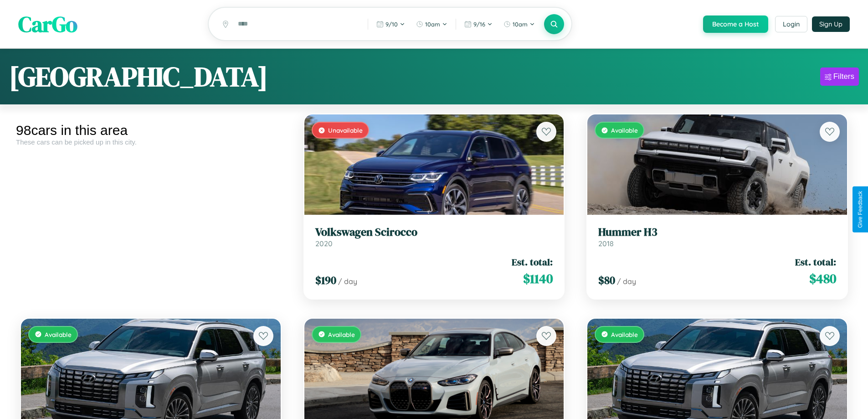 The width and height of the screenshot is (868, 419). What do you see at coordinates (606, 280) in the screenshot?
I see `span: $ 80` at bounding box center [606, 280].